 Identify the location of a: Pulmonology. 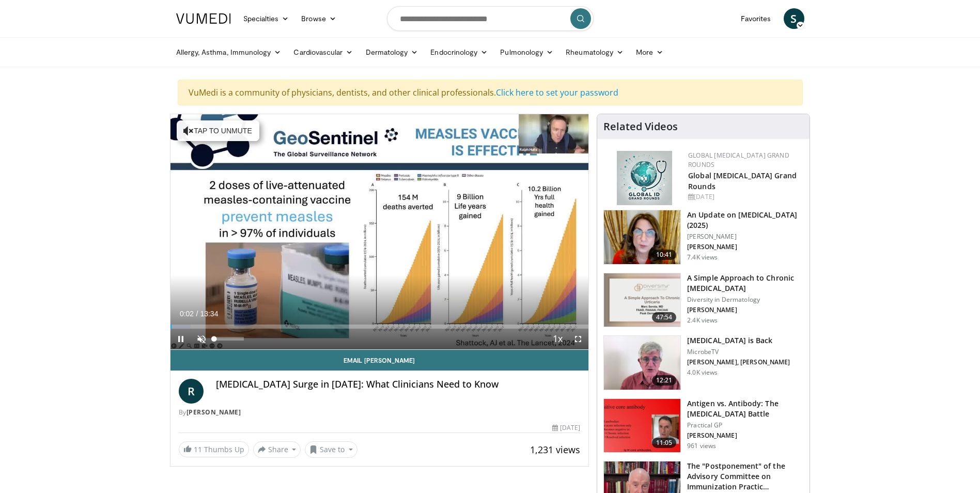
(527, 52).